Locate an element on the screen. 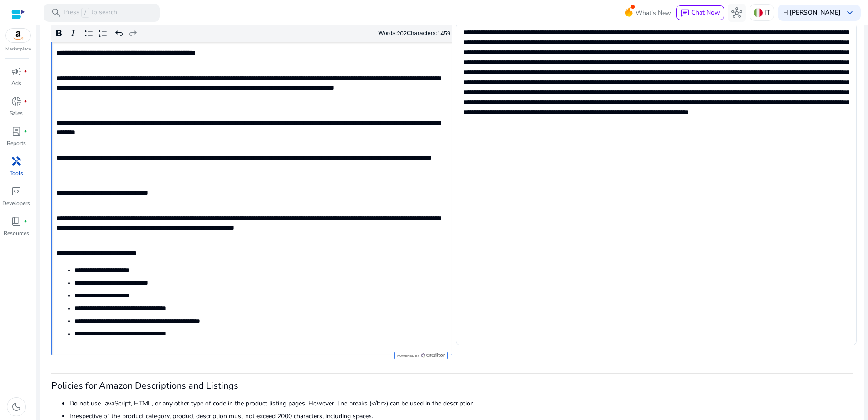  p: Developers is located at coordinates (16, 203).